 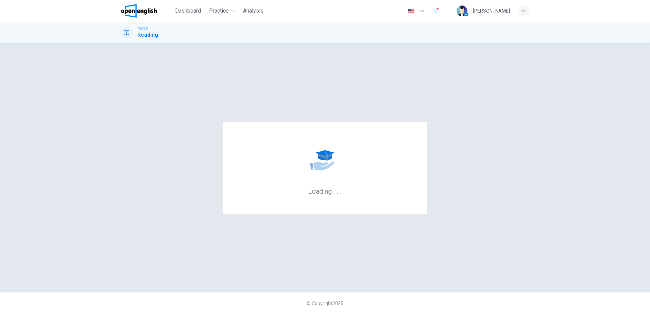 What do you see at coordinates (139, 11) in the screenshot?
I see `img: OpenEnglish logo` at bounding box center [139, 11].